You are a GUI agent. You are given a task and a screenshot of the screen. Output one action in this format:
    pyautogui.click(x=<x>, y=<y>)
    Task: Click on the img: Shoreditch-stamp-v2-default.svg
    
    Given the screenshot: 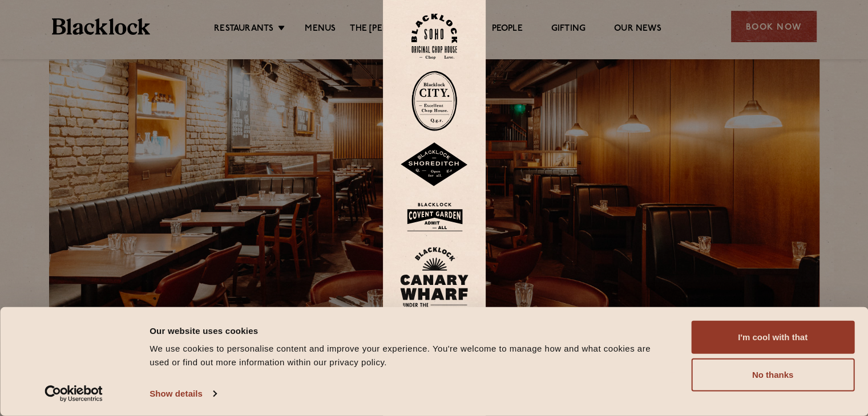 What is the action you would take?
    pyautogui.click(x=434, y=165)
    